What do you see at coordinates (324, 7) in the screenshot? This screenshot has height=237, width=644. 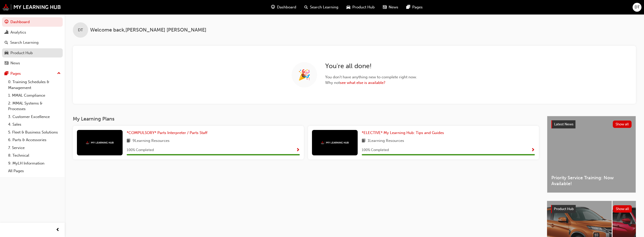 I see `span: Search Learning` at bounding box center [324, 7].